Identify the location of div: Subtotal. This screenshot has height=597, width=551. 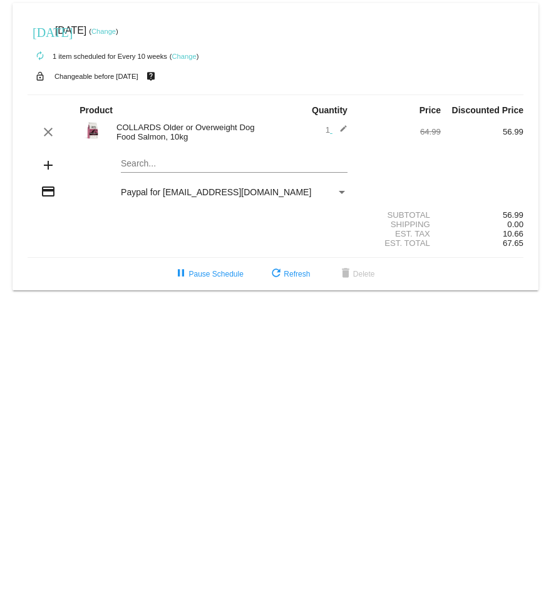
(400, 215).